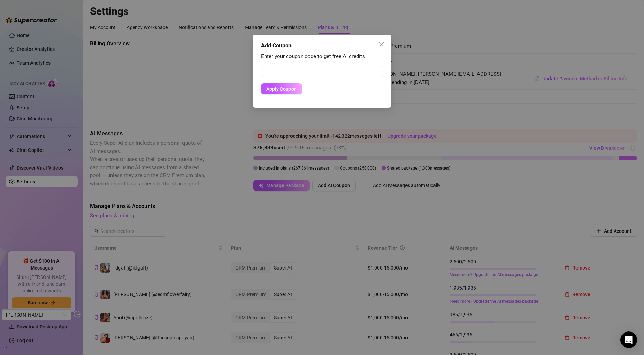 The width and height of the screenshot is (644, 355). I want to click on div: Add Coupon, so click(322, 46).